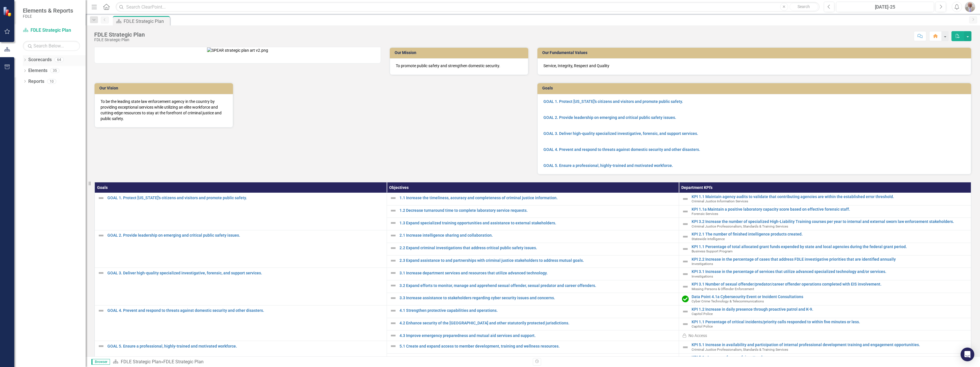  Describe the element at coordinates (830, 272) in the screenshot. I see `a: KPI 3.1 Increase in the percentage of services that utilize advanced specialized technology and/o...` at that location.